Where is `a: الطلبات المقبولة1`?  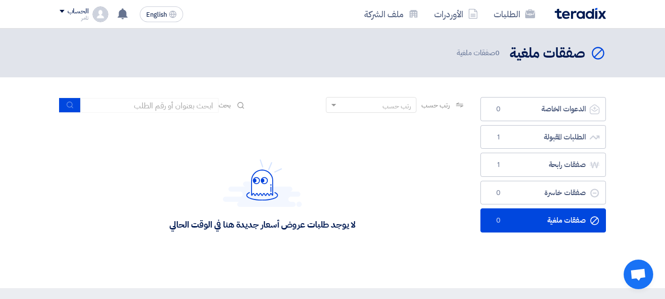 a: الطلبات المقبولة1 is located at coordinates (543, 137).